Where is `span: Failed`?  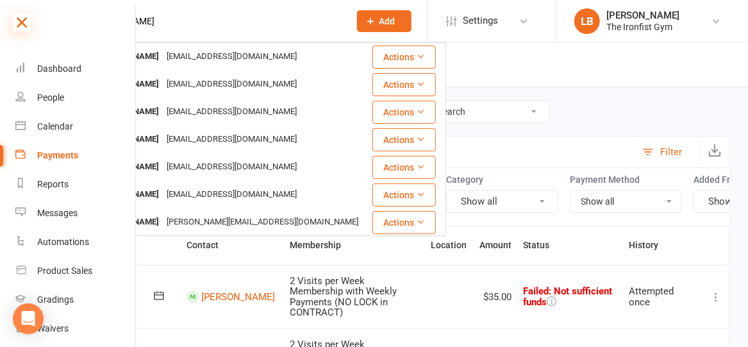
span: Failed is located at coordinates (567, 297).